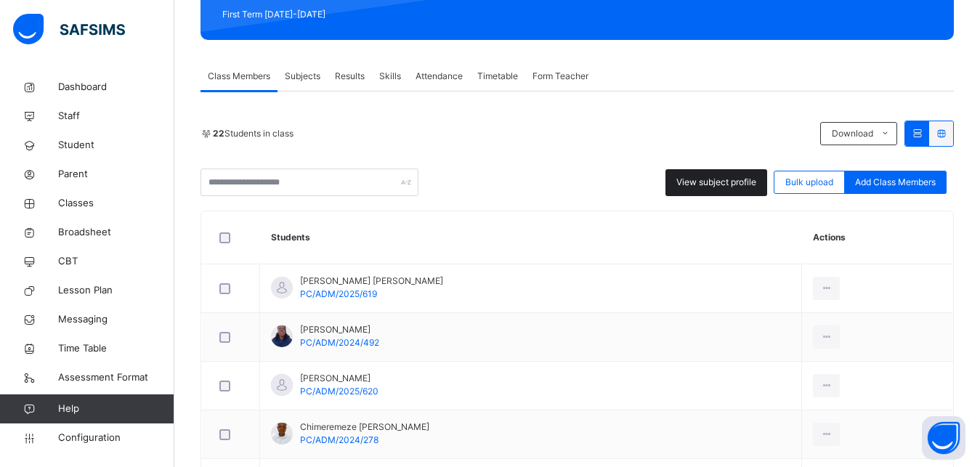 This screenshot has height=467, width=980. What do you see at coordinates (497, 77) in the screenshot?
I see `span: Timetable` at bounding box center [497, 77].